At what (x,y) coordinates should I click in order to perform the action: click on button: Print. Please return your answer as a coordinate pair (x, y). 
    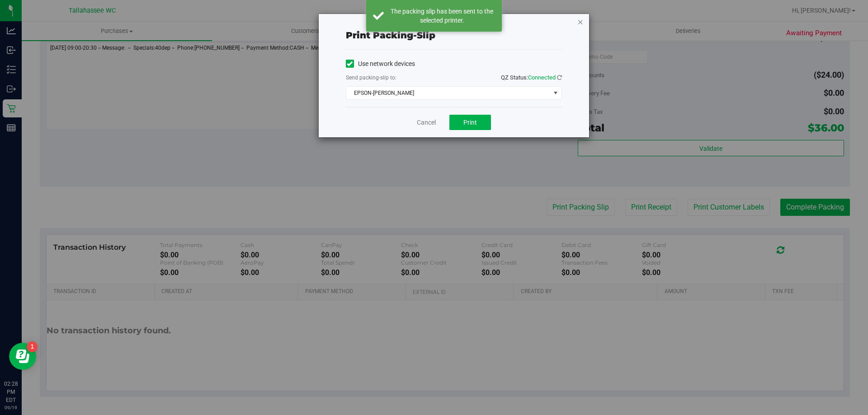
    Looking at the image, I should click on (470, 122).